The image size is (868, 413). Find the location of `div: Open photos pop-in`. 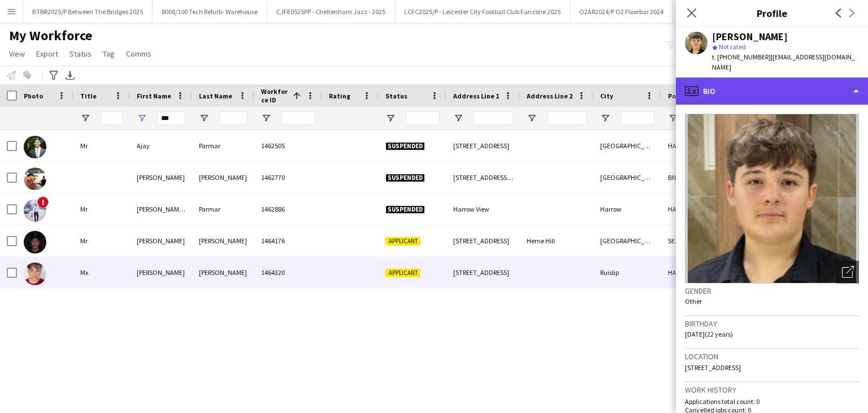

div: Open photos pop-in is located at coordinates (848, 272).